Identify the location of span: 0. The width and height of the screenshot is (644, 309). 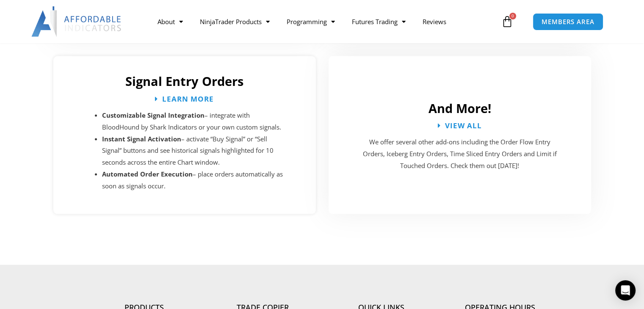
(513, 16).